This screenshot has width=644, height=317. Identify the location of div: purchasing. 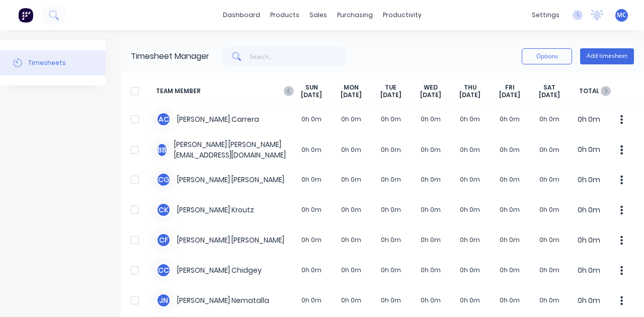
(355, 15).